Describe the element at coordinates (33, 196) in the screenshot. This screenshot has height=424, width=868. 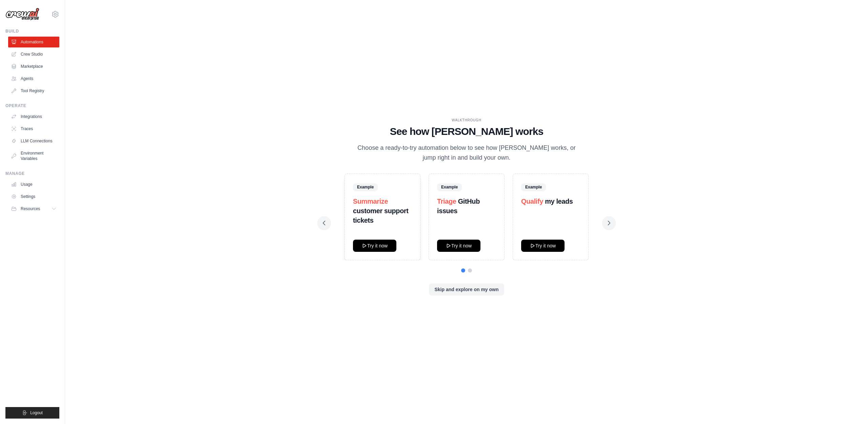
I see `a: Settings` at that location.